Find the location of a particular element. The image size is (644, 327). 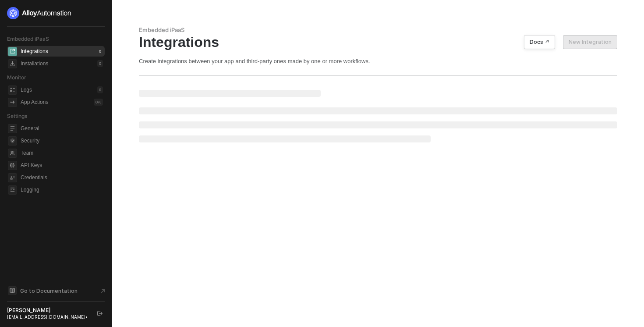

span: integrations is located at coordinates (12, 51).